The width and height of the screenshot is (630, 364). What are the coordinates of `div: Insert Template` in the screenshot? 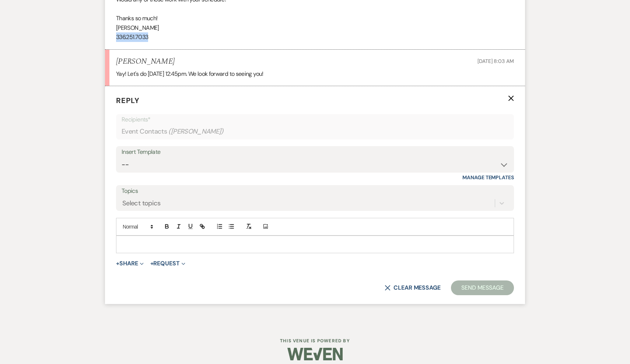 It's located at (315, 152).